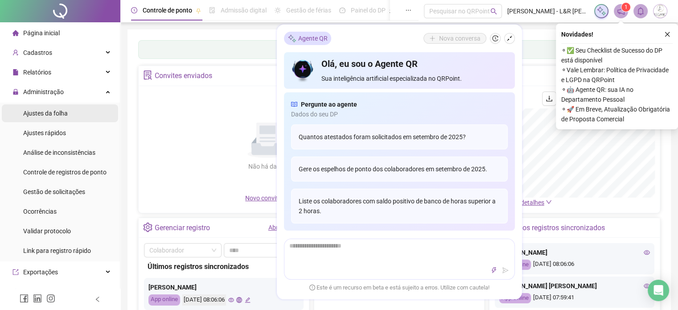 The image size is (678, 310). I want to click on span: Exportações, so click(41, 272).